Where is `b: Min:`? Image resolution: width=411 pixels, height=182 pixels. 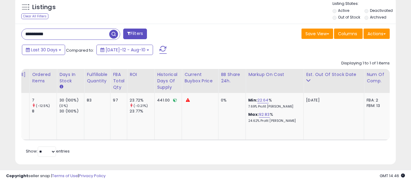
b: Min: is located at coordinates (253, 100).